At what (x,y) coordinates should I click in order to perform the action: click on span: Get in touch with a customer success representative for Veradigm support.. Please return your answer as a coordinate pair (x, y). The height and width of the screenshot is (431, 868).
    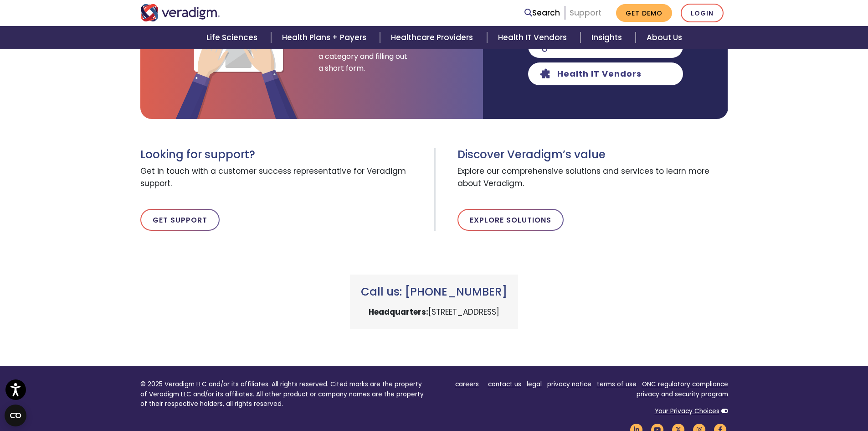
    Looking at the image, I should click on (284, 178).